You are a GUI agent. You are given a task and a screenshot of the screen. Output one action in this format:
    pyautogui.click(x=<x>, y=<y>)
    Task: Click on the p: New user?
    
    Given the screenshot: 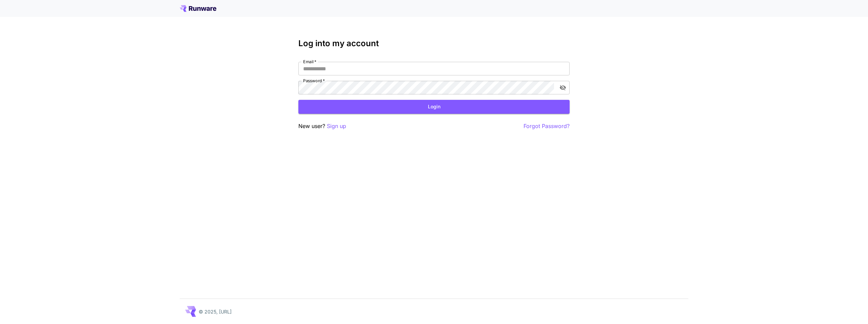 What is the action you would take?
    pyautogui.click(x=322, y=126)
    